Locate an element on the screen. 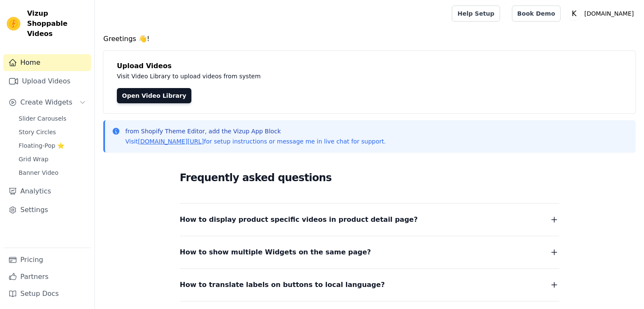 Image resolution: width=644 pixels, height=309 pixels. p: Visit for setup instructions or message me in live chat for support. is located at coordinates (255, 142).